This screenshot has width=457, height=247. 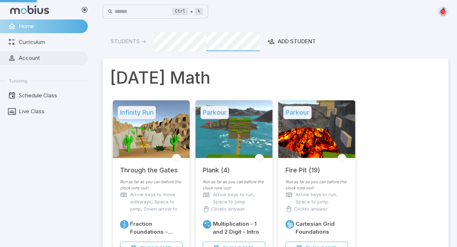 What do you see at coordinates (321, 228) in the screenshot?
I see `h6: Cartesian Grid Foundations` at bounding box center [321, 228].